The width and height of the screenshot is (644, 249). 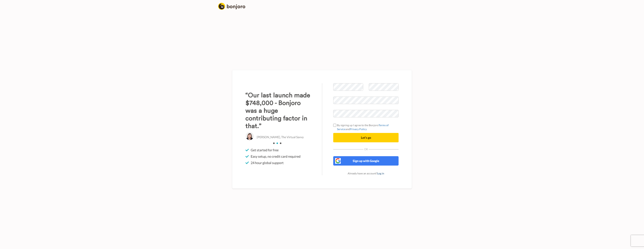 I want to click on span: Easy setup, no credit card required, so click(x=276, y=156).